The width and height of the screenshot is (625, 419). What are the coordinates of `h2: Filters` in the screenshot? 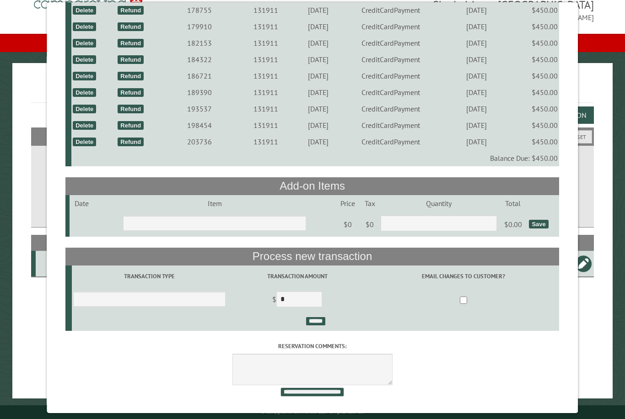 It's located at (312, 136).